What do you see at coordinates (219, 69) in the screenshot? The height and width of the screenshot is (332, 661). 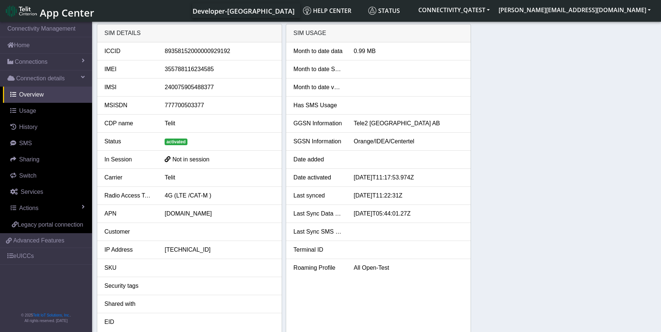 I see `div: 355788116234585` at bounding box center [219, 69].